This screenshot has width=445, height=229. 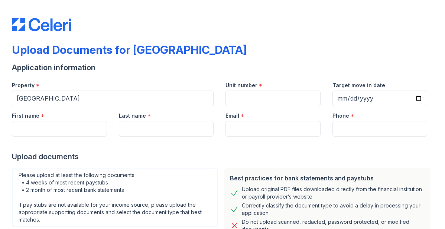 I want to click on label: Unit number, so click(x=242, y=85).